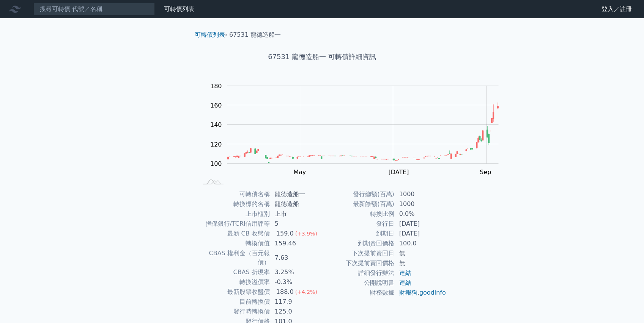 The height and width of the screenshot is (323, 644). I want to click on td: 0.0%, so click(420, 214).